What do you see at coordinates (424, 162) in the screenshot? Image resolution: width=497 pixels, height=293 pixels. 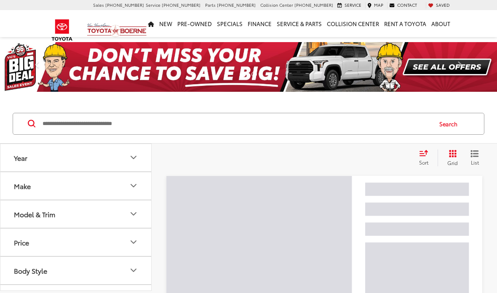 I see `span: Sort` at bounding box center [424, 162].